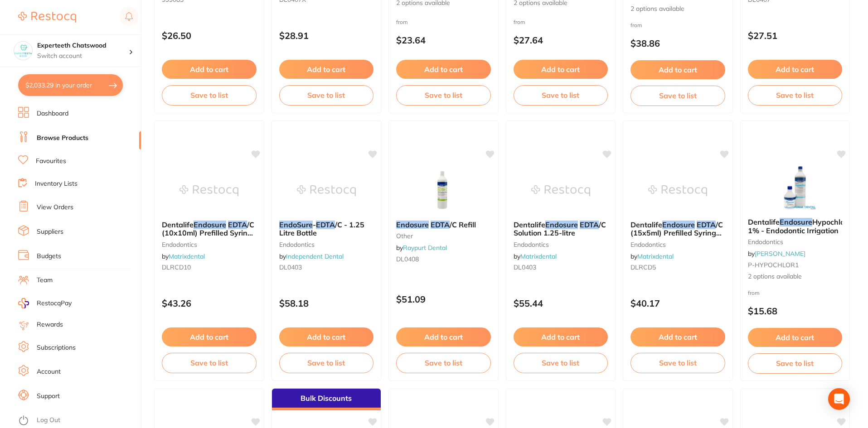 The width and height of the screenshot is (868, 428). What do you see at coordinates (50, 325) in the screenshot?
I see `a: Rewards` at bounding box center [50, 325].